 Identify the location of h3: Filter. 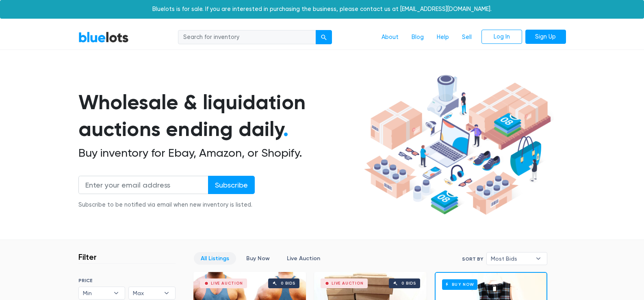
(88, 257).